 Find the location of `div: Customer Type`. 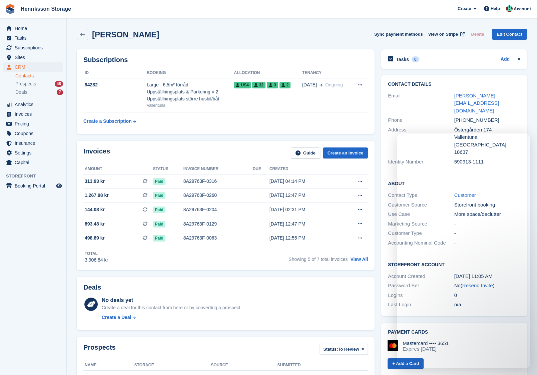

div: Customer Type is located at coordinates (421, 233).